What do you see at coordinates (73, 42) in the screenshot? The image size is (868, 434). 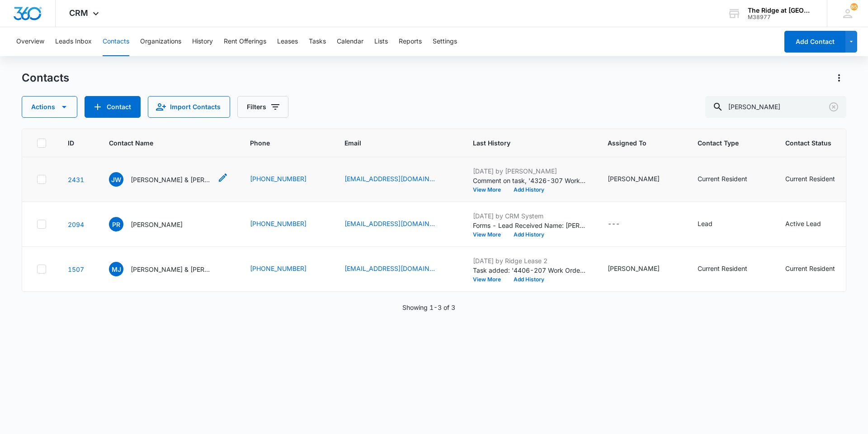 I see `button: Leads Inbox` at bounding box center [73, 42].